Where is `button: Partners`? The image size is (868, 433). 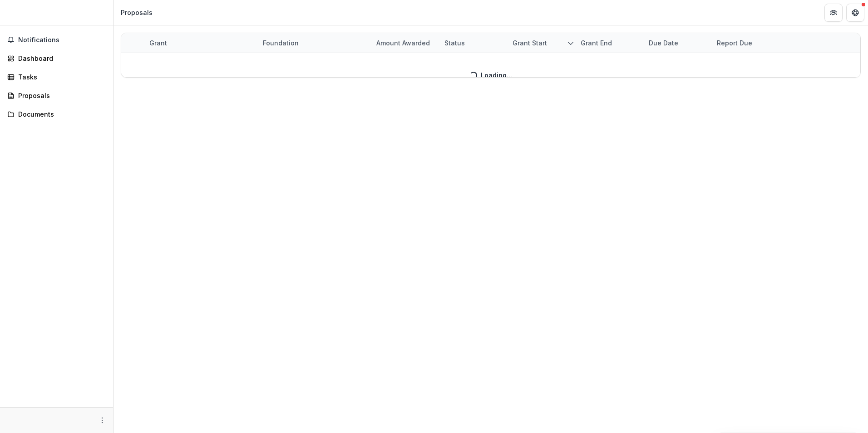
button: Partners is located at coordinates (834, 13).